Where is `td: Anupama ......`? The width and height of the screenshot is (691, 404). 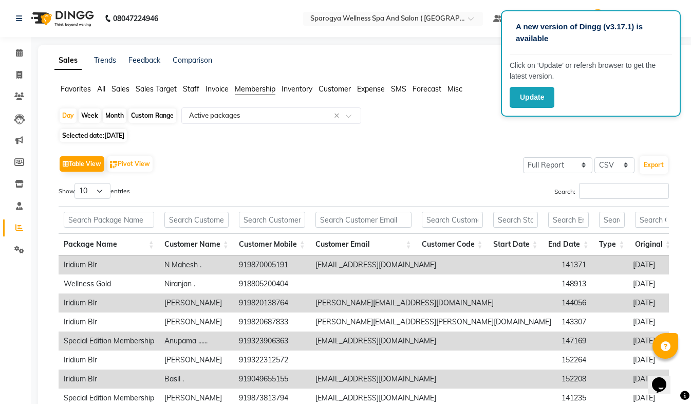 td: Anupama ...... is located at coordinates (196, 341).